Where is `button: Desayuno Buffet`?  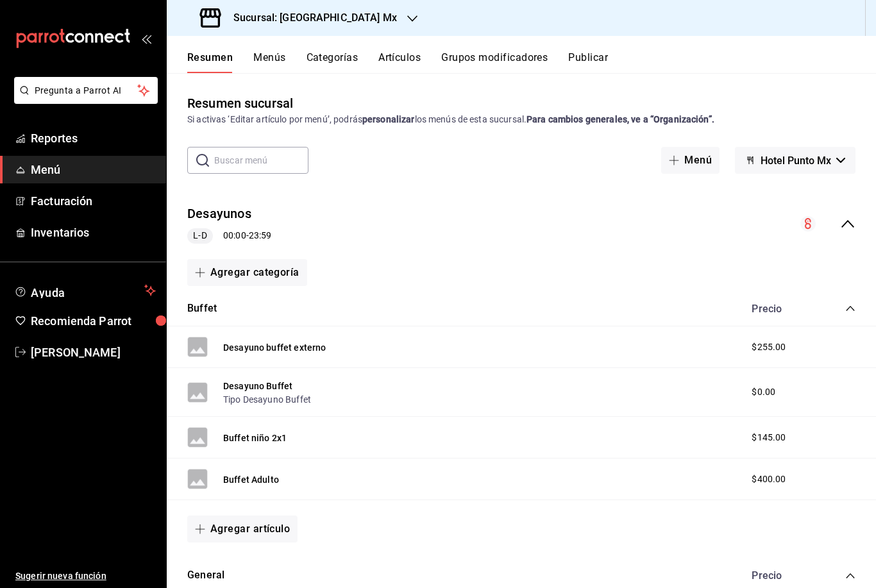 button: Desayuno Buffet is located at coordinates (258, 385).